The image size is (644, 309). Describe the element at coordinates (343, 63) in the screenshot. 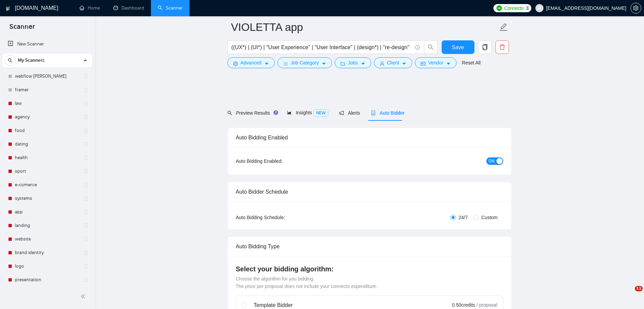

I see `span: folder` at that location.